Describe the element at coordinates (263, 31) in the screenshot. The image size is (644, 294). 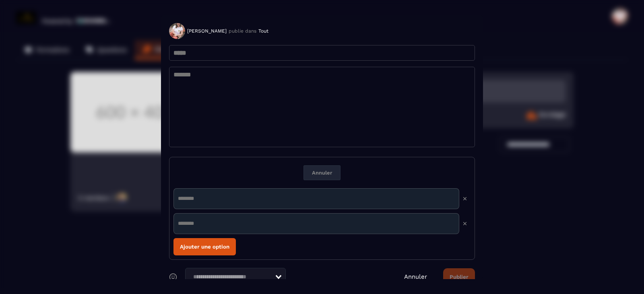
I see `span: Tout` at that location.